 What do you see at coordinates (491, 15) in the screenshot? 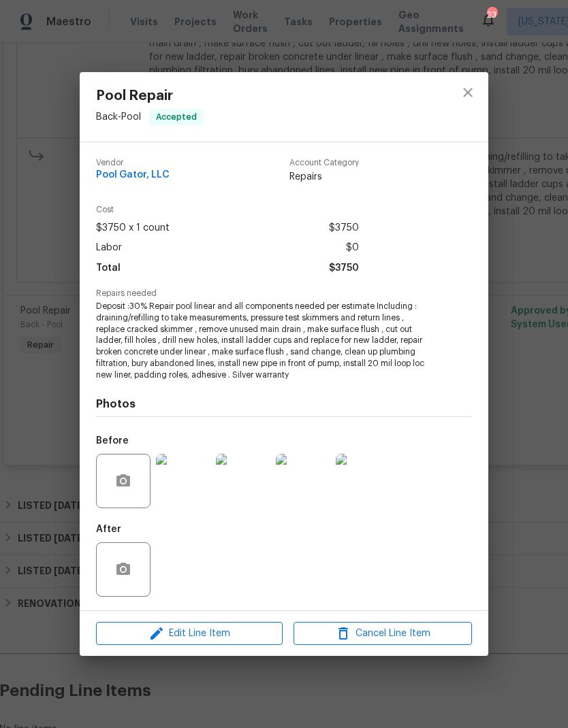
I see `div: 23` at bounding box center [491, 15].